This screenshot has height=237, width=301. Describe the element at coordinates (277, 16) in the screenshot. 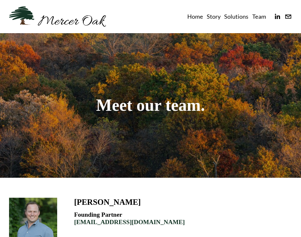

I see `a: linkedin-unauth` at that location.